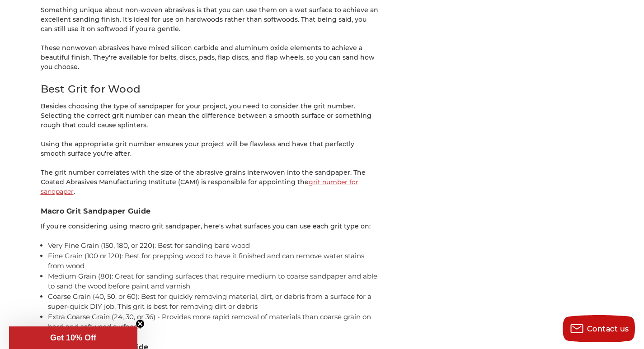  Describe the element at coordinates (210, 57) in the screenshot. I see `p: These nonwoven abrasives have mixed silicon carbide and aluminum oxide elements to achieve a beau...` at that location.